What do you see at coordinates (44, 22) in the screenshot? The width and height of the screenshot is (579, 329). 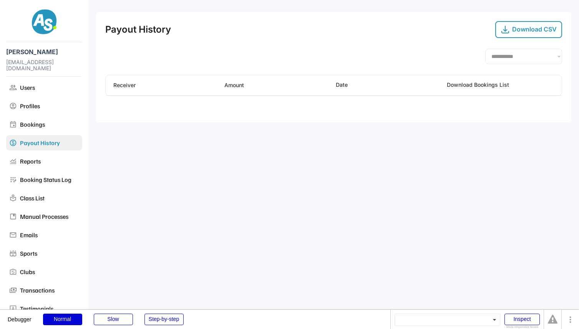 I see `img: AS-100x100%402x.png` at bounding box center [44, 22].